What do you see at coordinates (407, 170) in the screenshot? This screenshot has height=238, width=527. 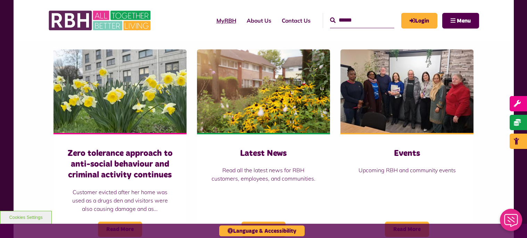 I see `p: Upcoming RBH and community events` at bounding box center [407, 170].